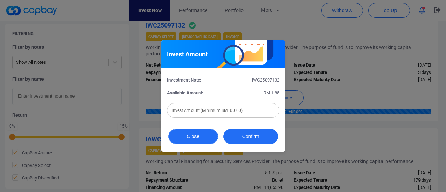  What do you see at coordinates (192, 93) in the screenshot?
I see `div: Available Amount:` at bounding box center [192, 93].